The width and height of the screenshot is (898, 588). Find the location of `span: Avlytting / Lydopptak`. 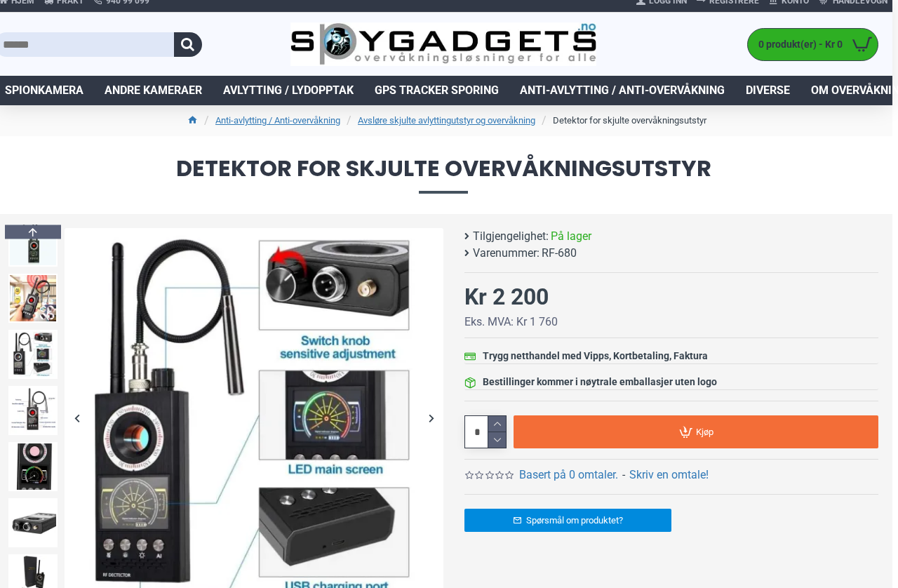

span: Avlytting / Lydopptak is located at coordinates (288, 90).